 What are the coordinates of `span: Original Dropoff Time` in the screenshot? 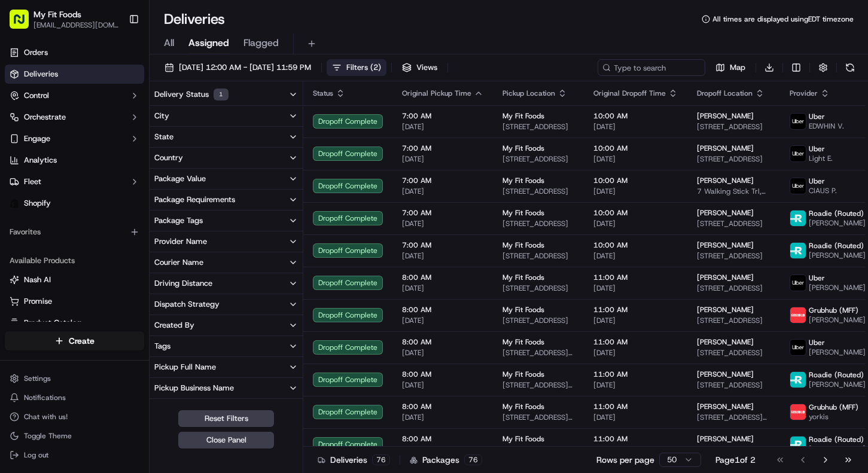 It's located at (629, 93).